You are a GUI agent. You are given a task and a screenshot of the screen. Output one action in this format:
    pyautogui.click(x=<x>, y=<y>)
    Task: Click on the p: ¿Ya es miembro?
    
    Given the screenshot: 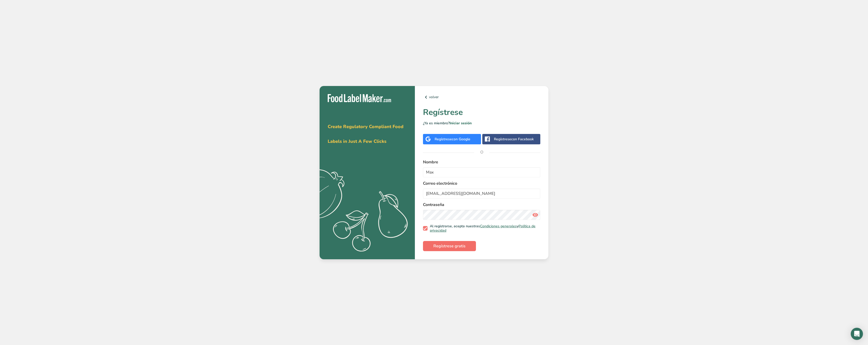 What is the action you would take?
    pyautogui.click(x=481, y=123)
    